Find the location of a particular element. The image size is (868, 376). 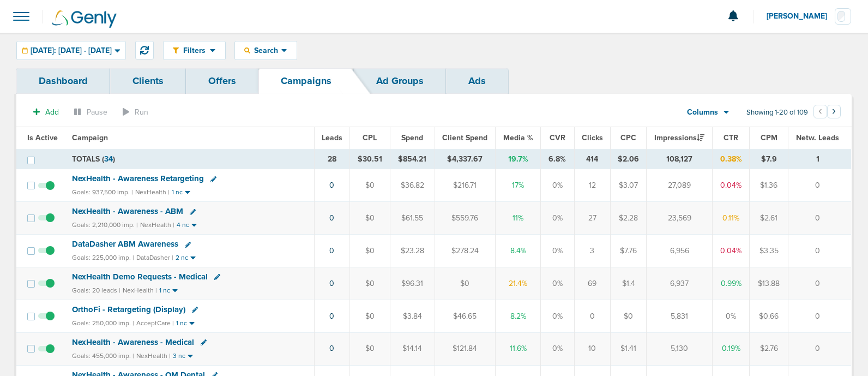

td: $3.07 is located at coordinates (628, 186).